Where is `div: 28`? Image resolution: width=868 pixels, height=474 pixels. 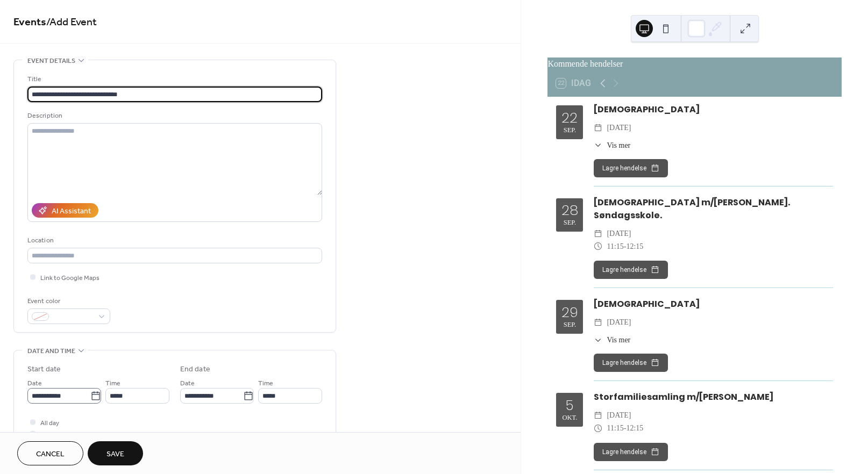 div: 28 is located at coordinates (569, 210).